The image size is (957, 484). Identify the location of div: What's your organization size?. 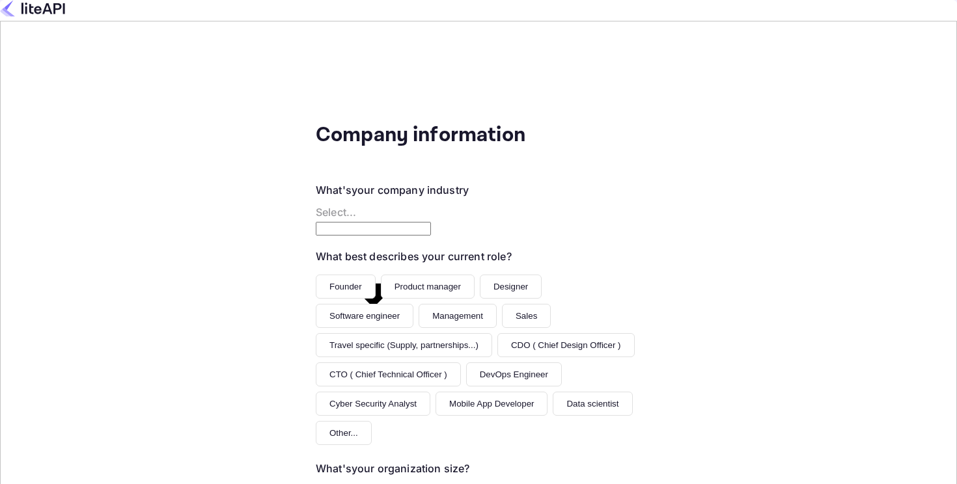
(393, 469).